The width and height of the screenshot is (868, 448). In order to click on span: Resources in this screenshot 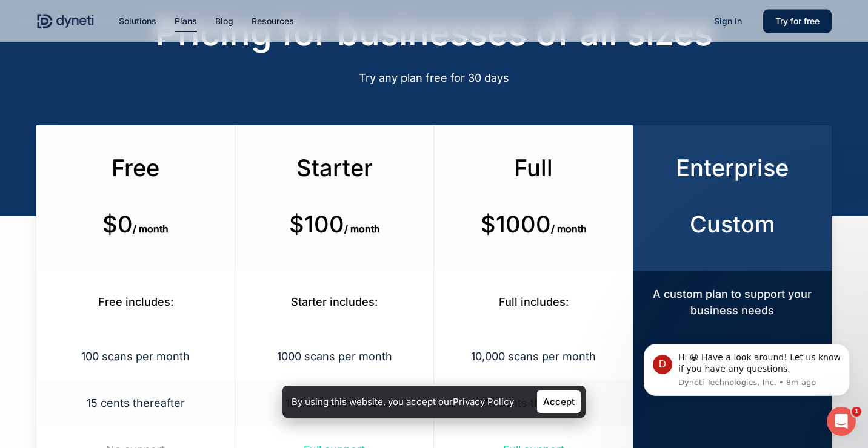, I will do `click(273, 21)`.